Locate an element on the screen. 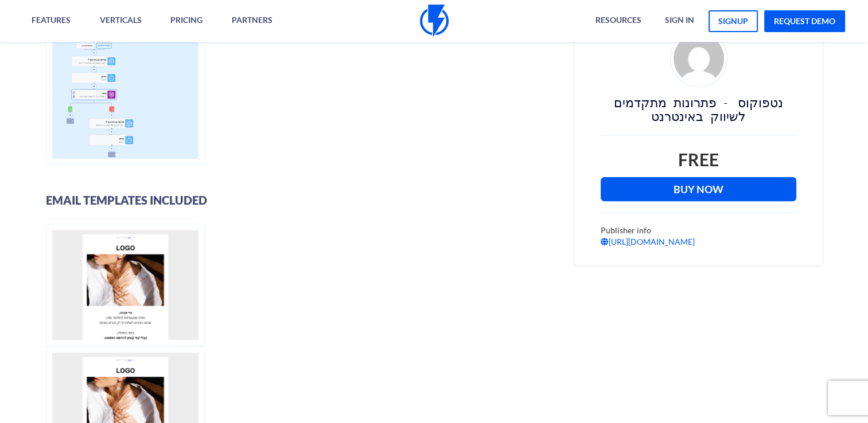 The image size is (868, 423). span: Publisher info is located at coordinates (626, 230).